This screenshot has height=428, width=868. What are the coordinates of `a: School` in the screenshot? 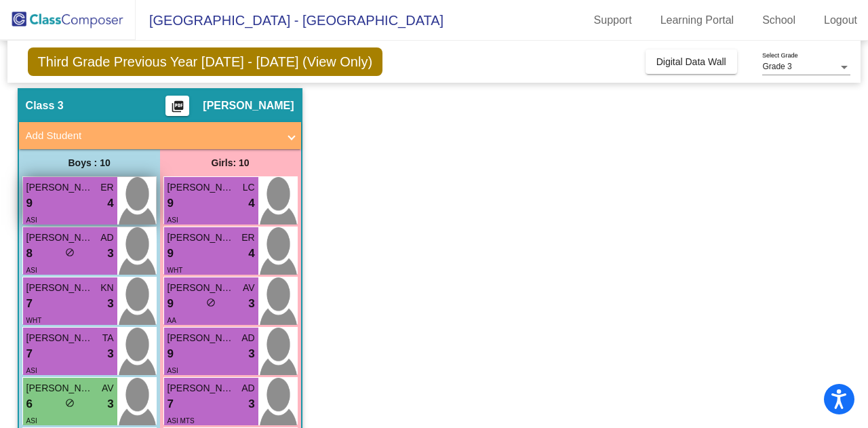 It's located at (778, 20).